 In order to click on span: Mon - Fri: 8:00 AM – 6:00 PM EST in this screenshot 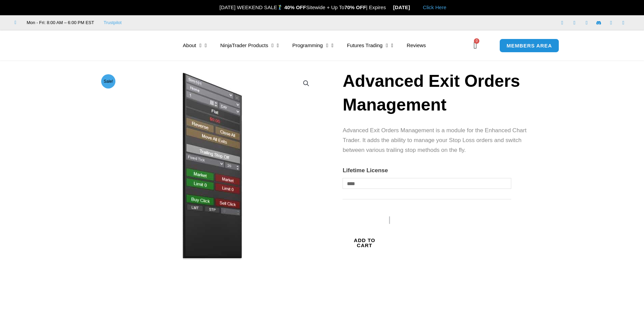, I will do `click(60, 23)`.